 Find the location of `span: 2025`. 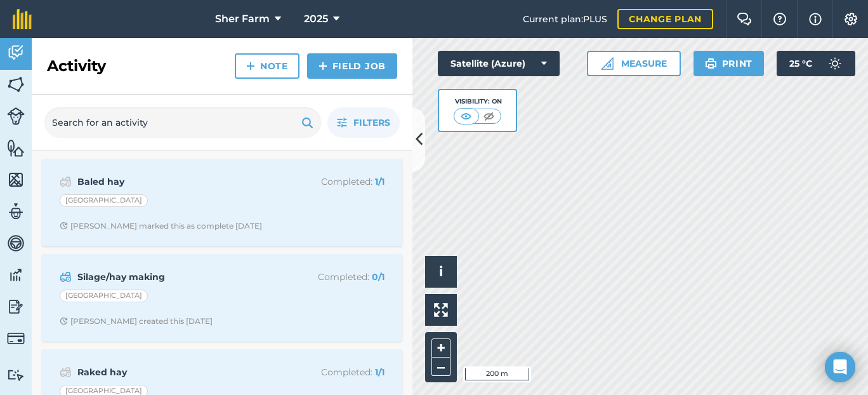

span: 2025 is located at coordinates (316, 19).